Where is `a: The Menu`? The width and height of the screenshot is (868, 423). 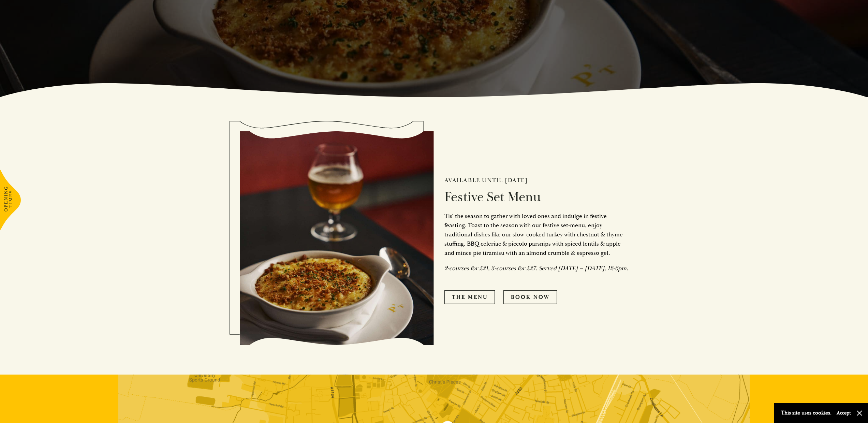
a: The Menu is located at coordinates (470, 297).